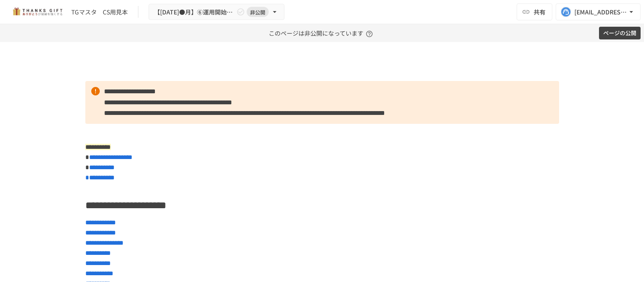 The width and height of the screenshot is (644, 282). What do you see at coordinates (99, 12) in the screenshot?
I see `div: TGマスタ CS用見本` at bounding box center [99, 12].